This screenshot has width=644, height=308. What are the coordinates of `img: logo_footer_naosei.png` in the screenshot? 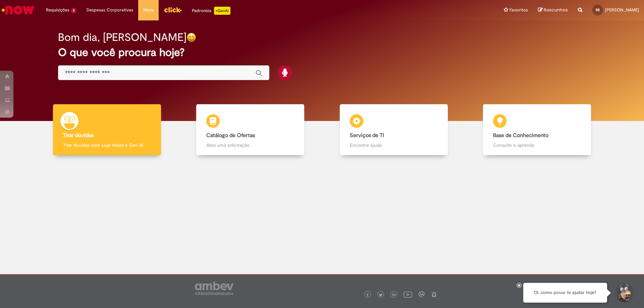 It's located at (434, 294).